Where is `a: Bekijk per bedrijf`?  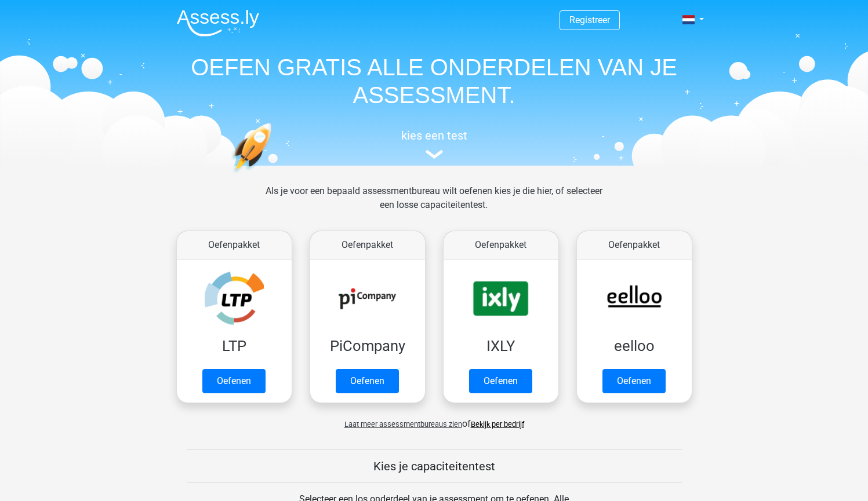
a: Bekijk per bedrijf is located at coordinates (497, 424).